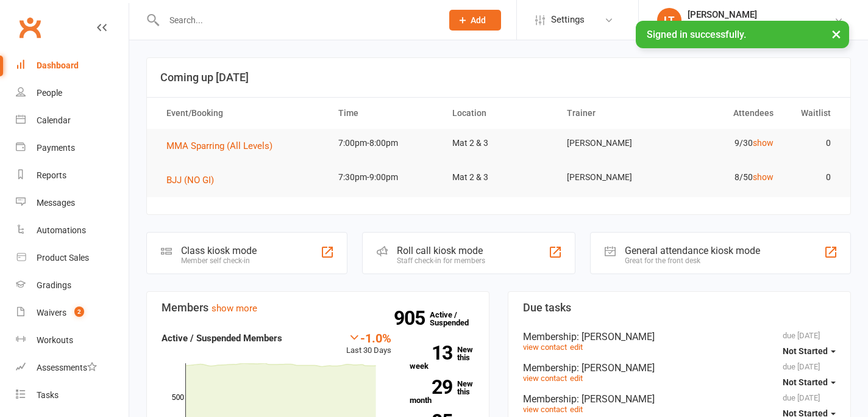  Describe the element at coordinates (498, 113) in the screenshot. I see `th: Location` at that location.